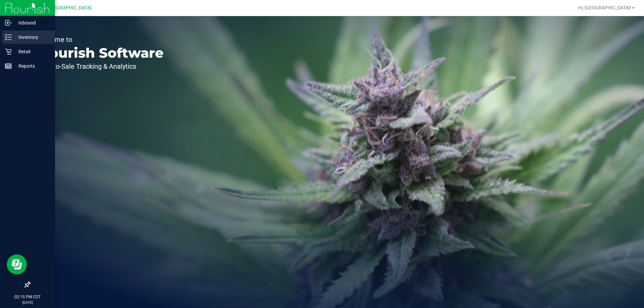 The height and width of the screenshot is (308, 644). What do you see at coordinates (100, 53) in the screenshot?
I see `p: Flourish Software` at bounding box center [100, 53].